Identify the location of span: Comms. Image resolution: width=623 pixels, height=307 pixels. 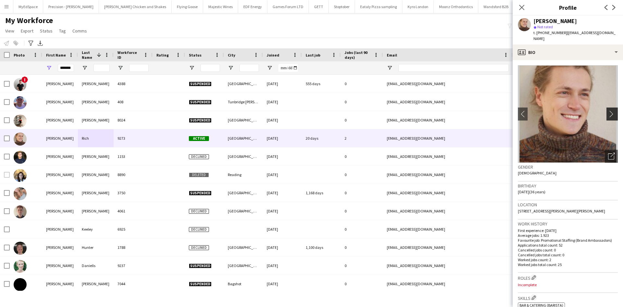
(79, 31).